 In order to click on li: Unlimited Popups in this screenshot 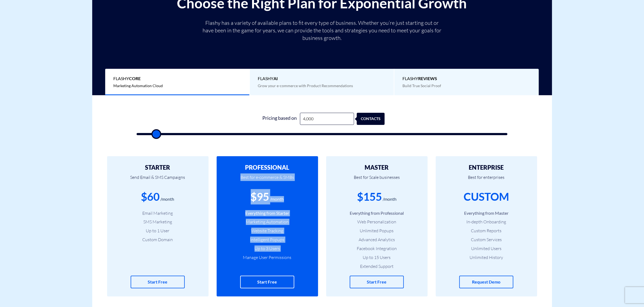, I will do `click(377, 231)`.